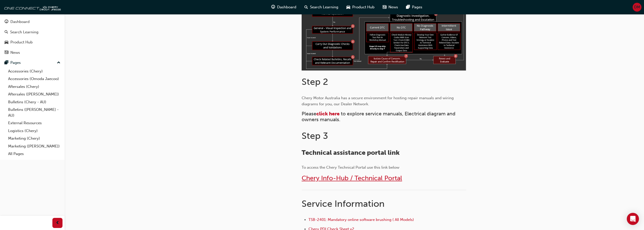  What do you see at coordinates (321, 7) in the screenshot?
I see `a: search-iconSearch Learning` at bounding box center [321, 7].